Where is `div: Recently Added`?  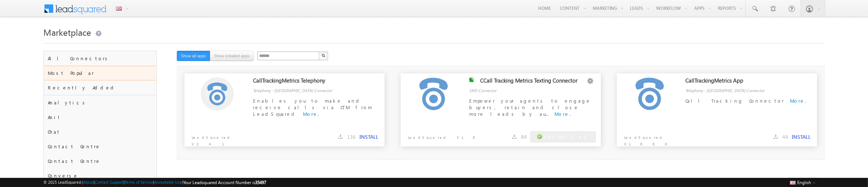
div: Recently Added is located at coordinates (100, 87).